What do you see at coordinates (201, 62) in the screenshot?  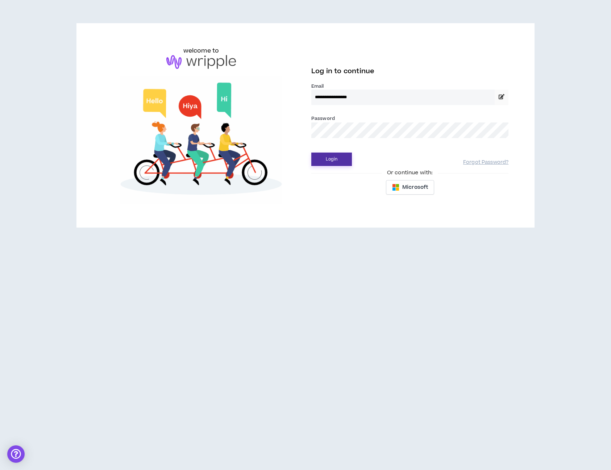 I see `img: logo-brand.png` at bounding box center [201, 62].